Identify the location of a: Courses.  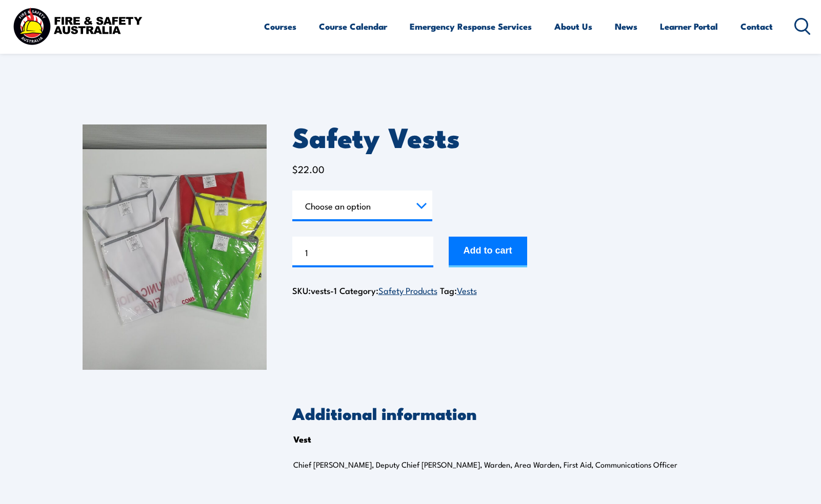
(280, 26).